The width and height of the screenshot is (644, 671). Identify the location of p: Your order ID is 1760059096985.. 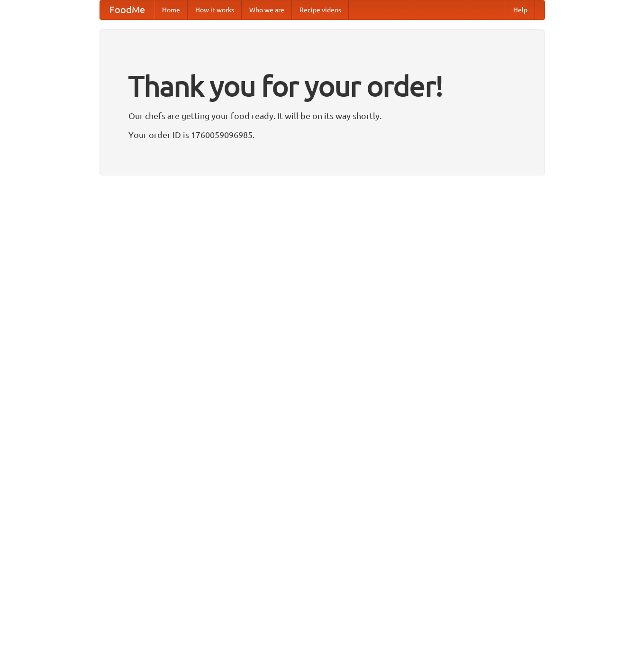
(322, 135).